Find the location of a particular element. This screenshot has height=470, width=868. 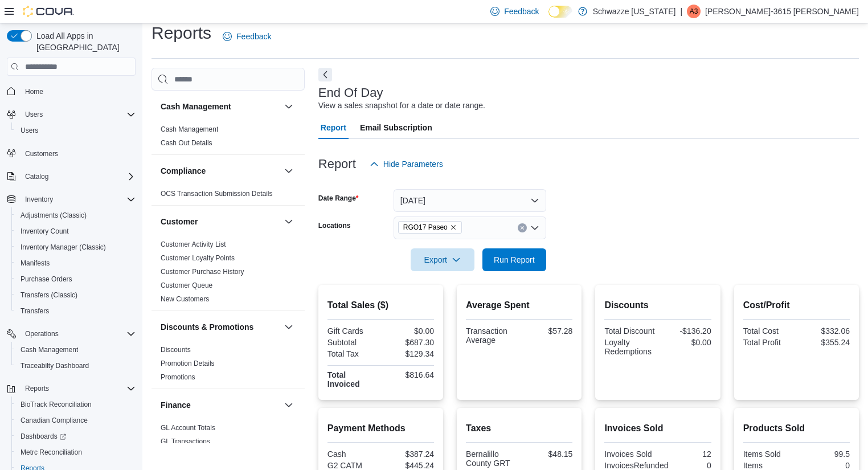

span: Discounts is located at coordinates (175, 349).